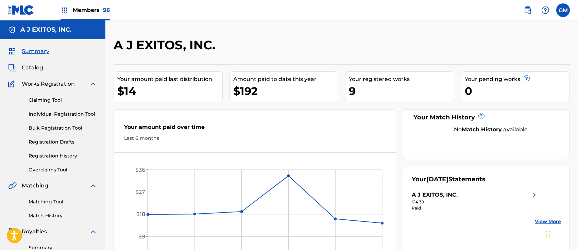  Describe the element at coordinates (140, 192) in the screenshot. I see `tspan: $27` at that location.